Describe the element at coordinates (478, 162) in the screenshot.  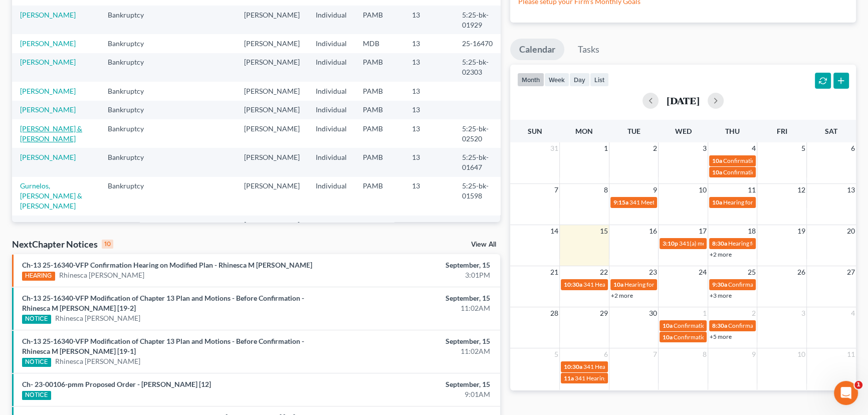
I see `td: 5:25-bk-01647` at that location.